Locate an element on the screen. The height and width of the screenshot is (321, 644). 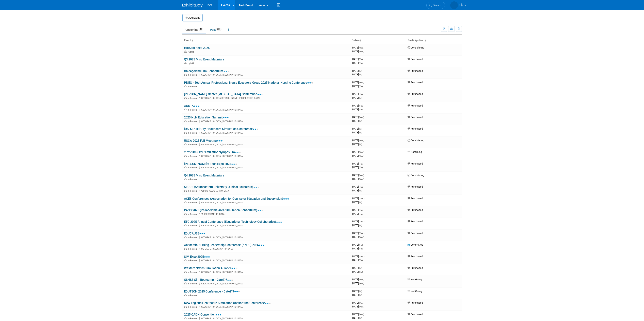
a: ACES Conferences (Association for Counselor Education and Supervision) is located at coordinates (236, 198).